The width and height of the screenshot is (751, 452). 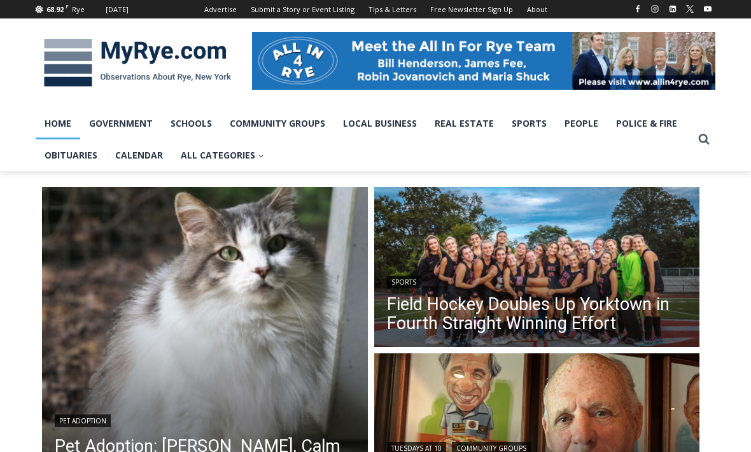 What do you see at coordinates (647, 123) in the screenshot?
I see `a: Police & Fire` at bounding box center [647, 123].